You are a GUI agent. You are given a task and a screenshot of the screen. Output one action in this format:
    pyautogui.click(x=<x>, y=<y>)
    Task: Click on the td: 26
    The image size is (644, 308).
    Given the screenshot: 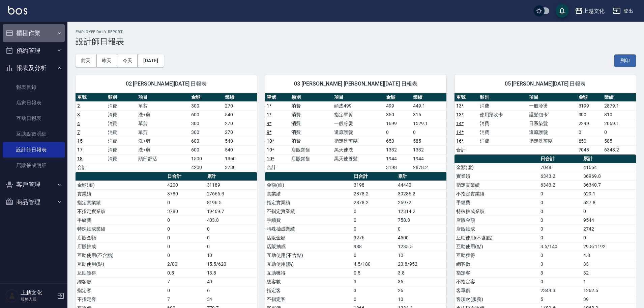 What is the action you would take?
    pyautogui.click(x=421, y=290)
    